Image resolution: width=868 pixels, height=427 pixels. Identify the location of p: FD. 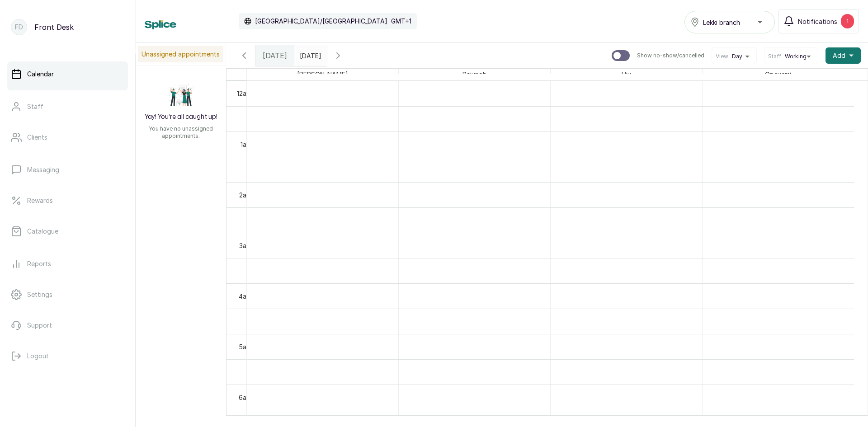
(19, 27).